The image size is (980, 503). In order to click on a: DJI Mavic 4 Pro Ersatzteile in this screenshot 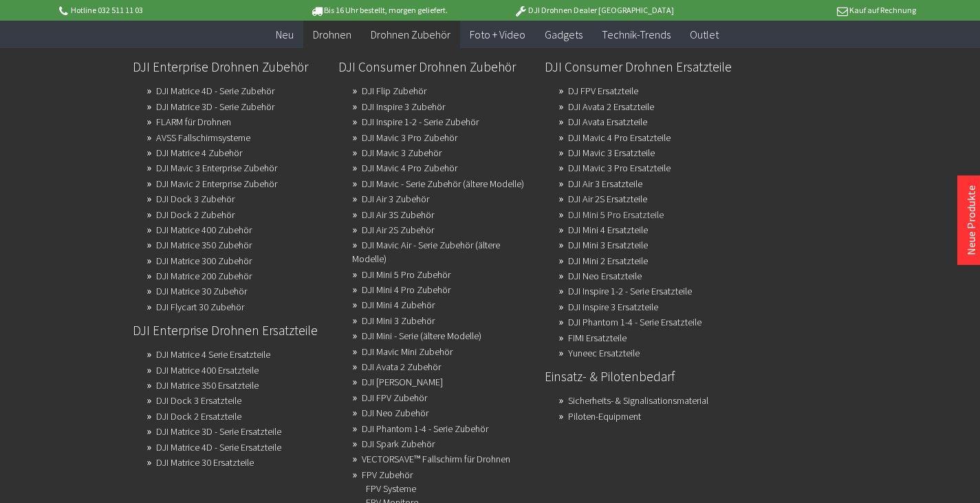, I will do `click(619, 138)`.